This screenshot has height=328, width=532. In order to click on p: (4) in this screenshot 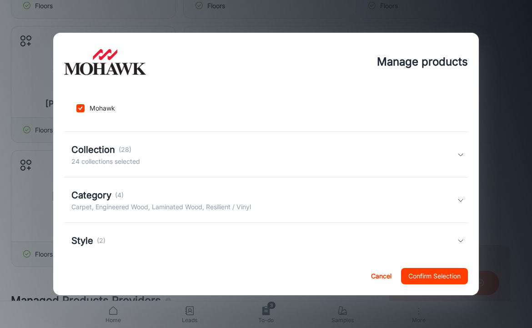, I will do `click(119, 195)`.